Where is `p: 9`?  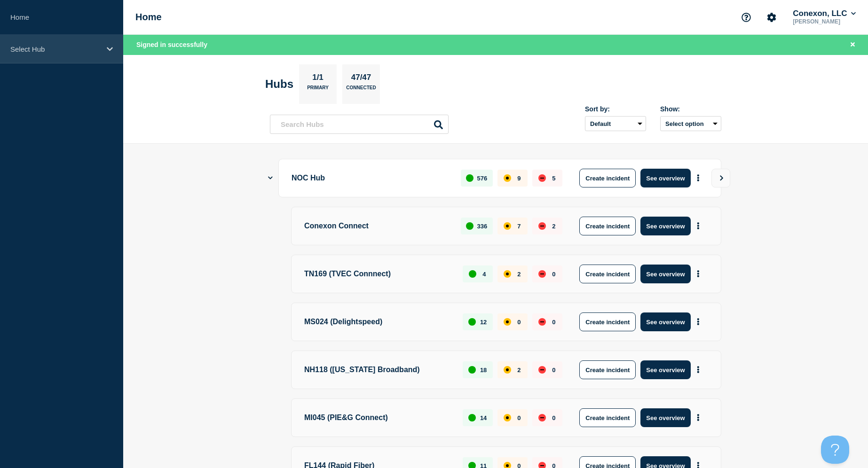
p: 9 is located at coordinates (519, 178).